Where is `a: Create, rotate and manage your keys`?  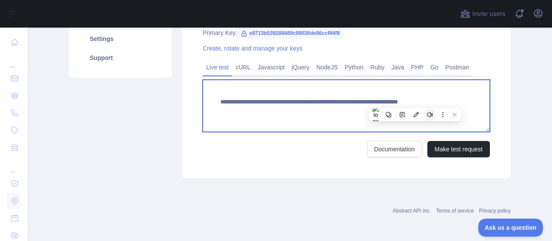
a: Create, rotate and manage your keys is located at coordinates (252, 48).